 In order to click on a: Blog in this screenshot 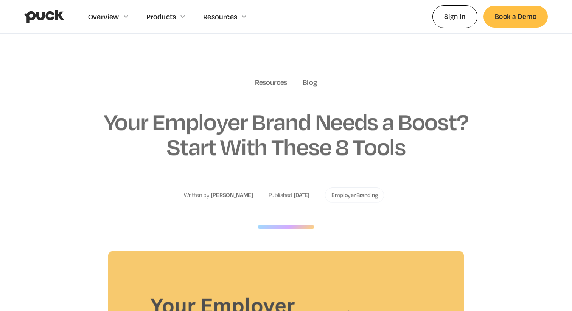, I will do `click(310, 82)`.